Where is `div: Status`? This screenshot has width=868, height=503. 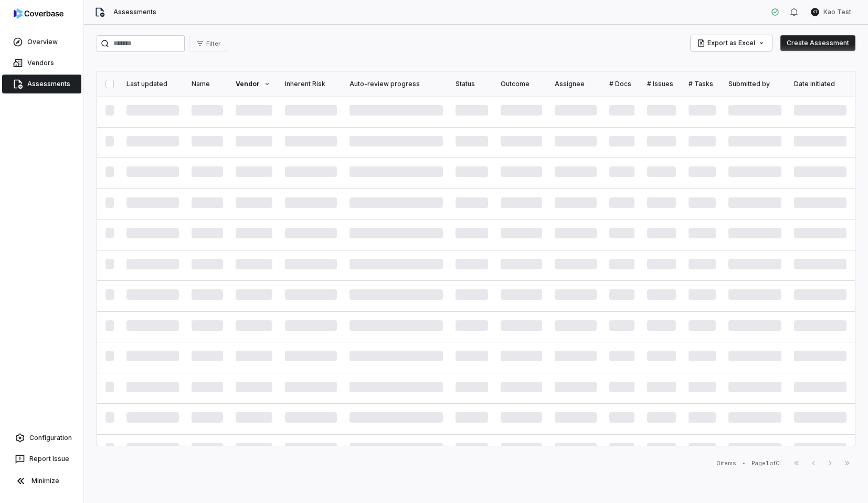
div: Status is located at coordinates (472, 84).